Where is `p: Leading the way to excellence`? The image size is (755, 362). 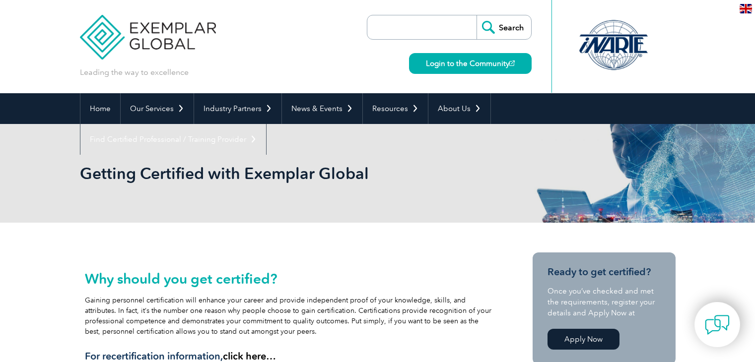
p: Leading the way to excellence is located at coordinates (134, 72).